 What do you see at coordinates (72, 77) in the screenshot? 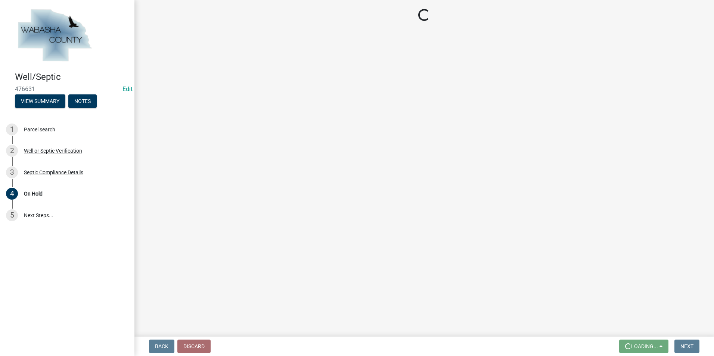
I see `h4: Well/Septic` at bounding box center [72, 77].